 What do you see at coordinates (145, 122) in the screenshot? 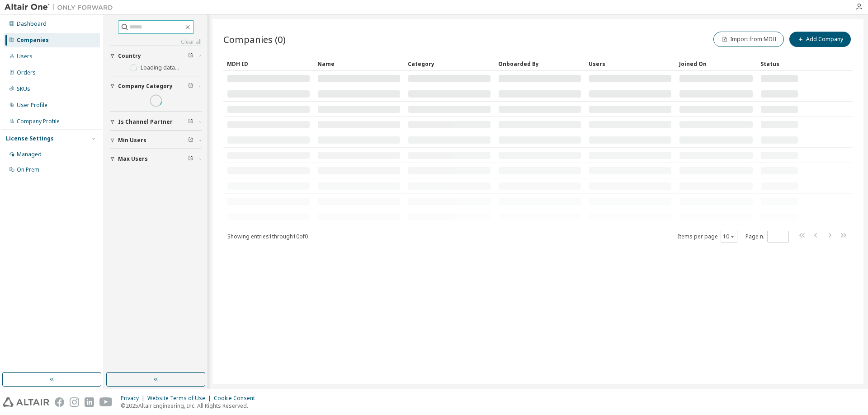
I see `span: Is Channel Partner` at bounding box center [145, 122].